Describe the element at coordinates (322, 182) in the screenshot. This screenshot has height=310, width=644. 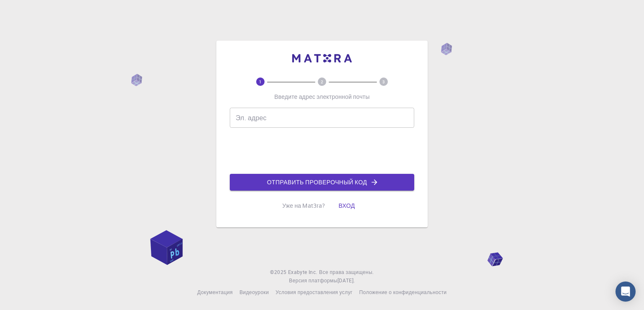
I see `button: Отправить проверочный код` at that location.